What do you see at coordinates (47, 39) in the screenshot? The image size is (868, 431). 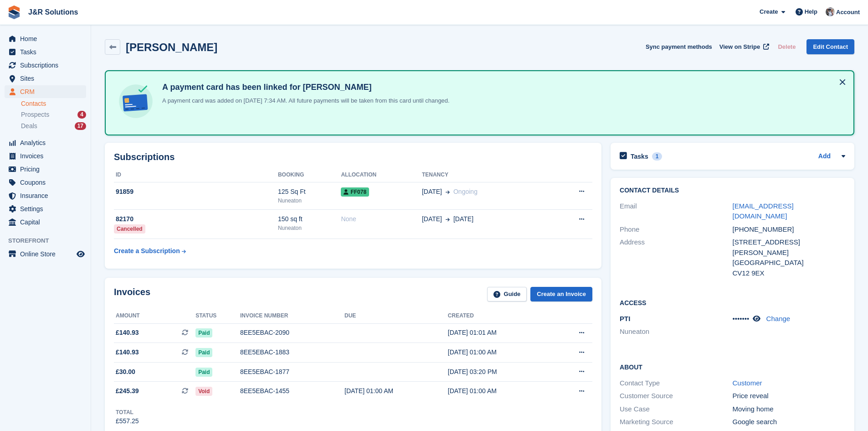 I see `span: Home` at bounding box center [47, 39].